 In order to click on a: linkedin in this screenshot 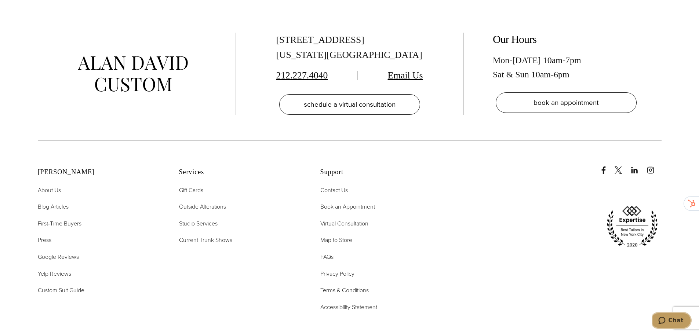, I will do `click(638, 167)`.